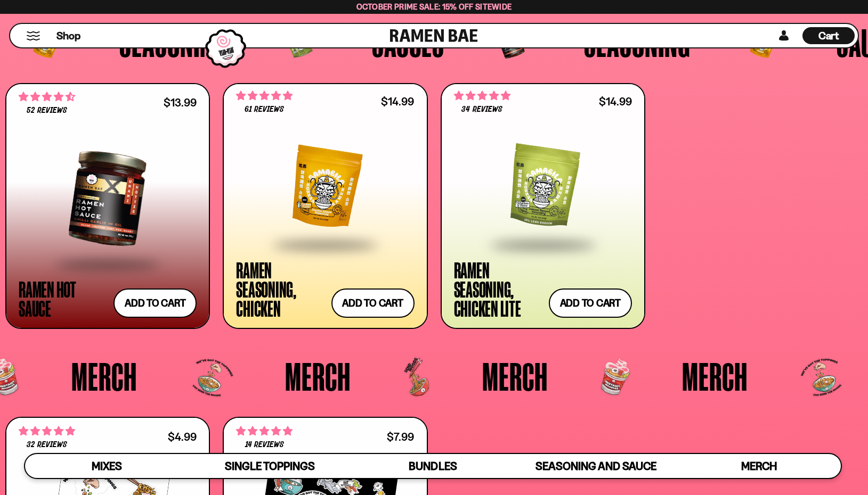 This screenshot has width=868, height=495. What do you see at coordinates (482, 110) in the screenshot?
I see `span: 34 reviews` at bounding box center [482, 110].